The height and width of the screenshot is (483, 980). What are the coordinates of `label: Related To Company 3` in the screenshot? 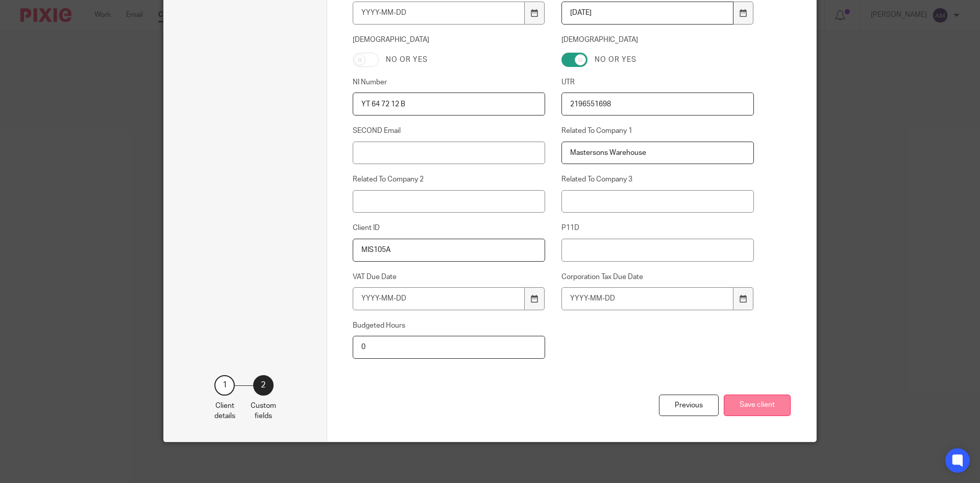 It's located at (658, 179).